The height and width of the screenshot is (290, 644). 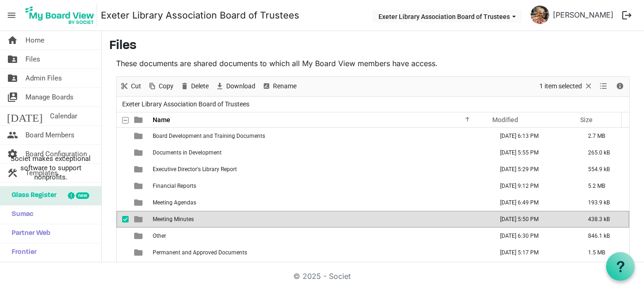 What do you see at coordinates (540, 15) in the screenshot?
I see `img: oiUq6S1lSyLOqxOgPlXYhI3g0FYm13iA4qhAgY5oJQiVQn4Ddg2A9SORYVWq4Lz4pb3-biMLU3tKDRk10OVDzQ_thumb.png` at bounding box center [540, 15].